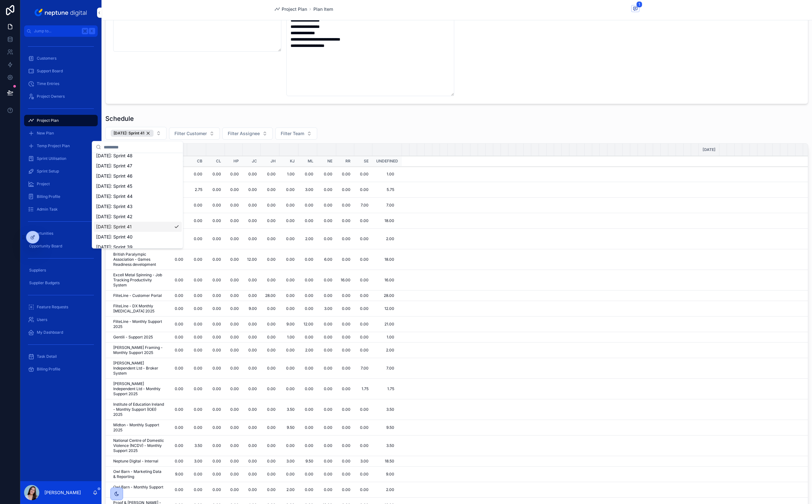 Image resolution: width=812 pixels, height=504 pixels. What do you see at coordinates (61, 121) in the screenshot?
I see `a: Project Plan` at bounding box center [61, 121].